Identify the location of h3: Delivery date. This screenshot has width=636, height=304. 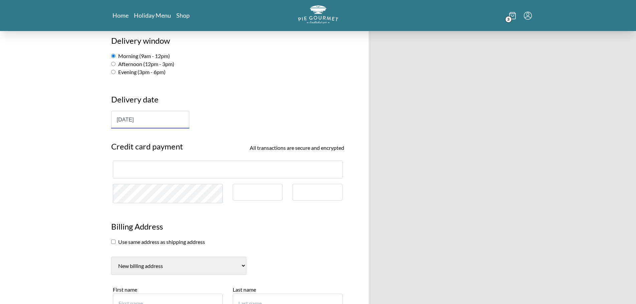
(228, 102).